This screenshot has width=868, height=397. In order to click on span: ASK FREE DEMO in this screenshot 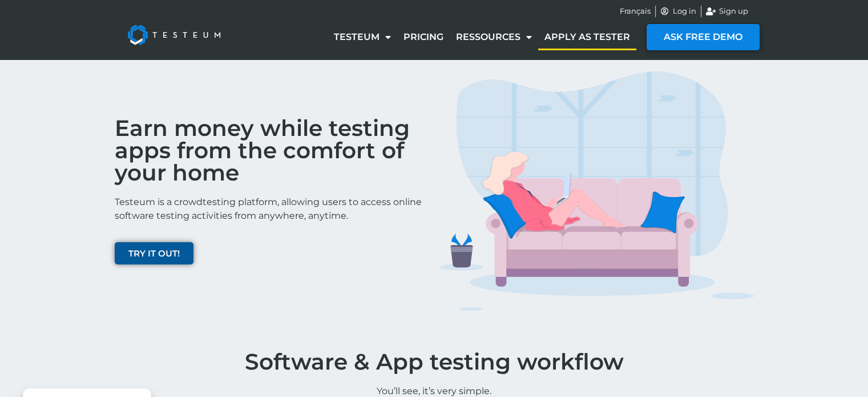, I will do `click(703, 37)`.